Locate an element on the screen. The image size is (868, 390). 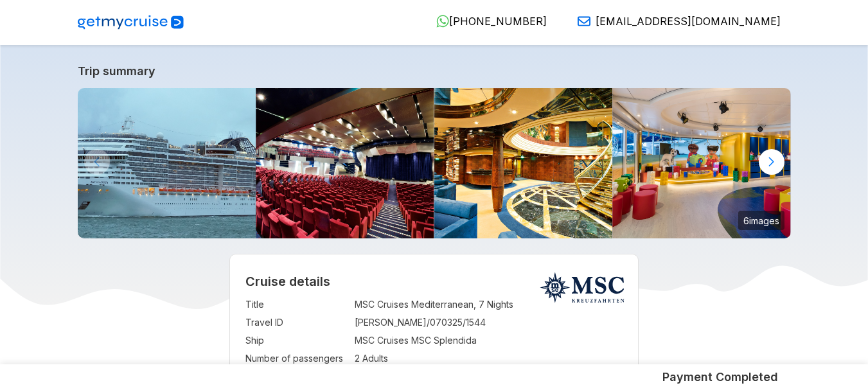
small: 6 images is located at coordinates (761, 220).